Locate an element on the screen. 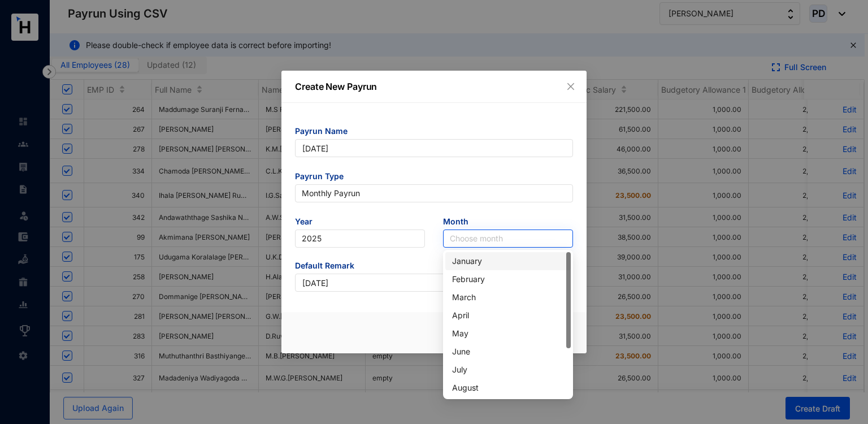 This screenshot has width=868, height=424. div: January is located at coordinates (508, 262).